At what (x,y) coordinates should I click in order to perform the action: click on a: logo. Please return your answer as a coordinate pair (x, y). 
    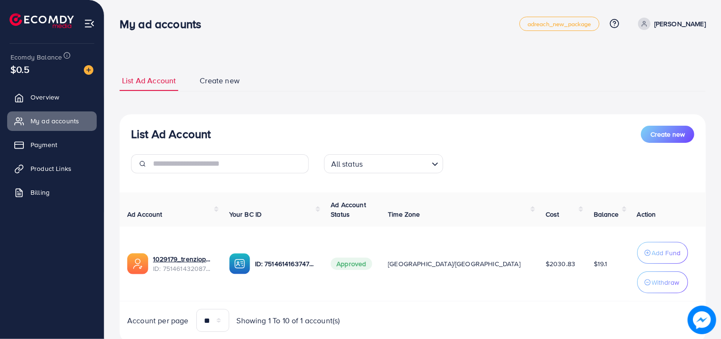
    Looking at the image, I should click on (41, 20).